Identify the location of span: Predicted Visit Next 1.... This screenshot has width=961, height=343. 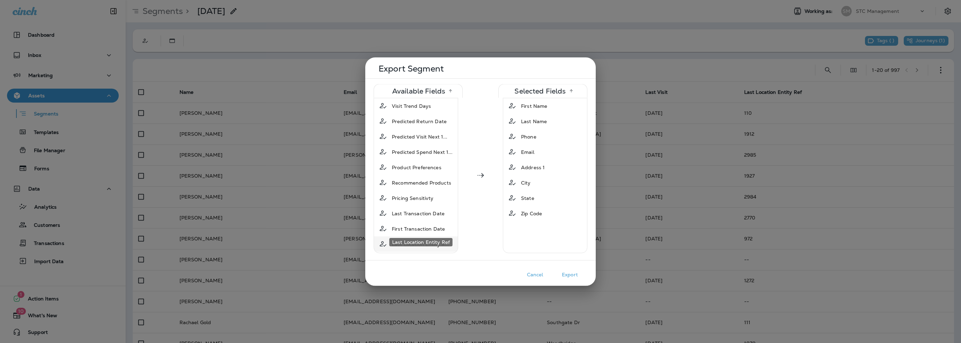
(420, 137).